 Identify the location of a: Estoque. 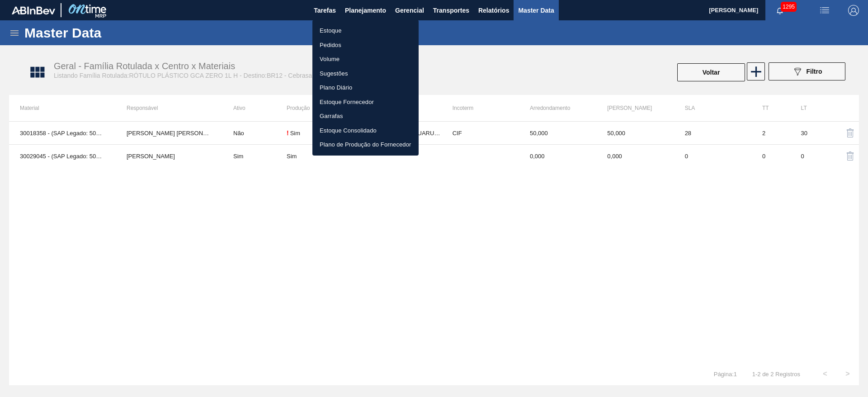
(365, 31).